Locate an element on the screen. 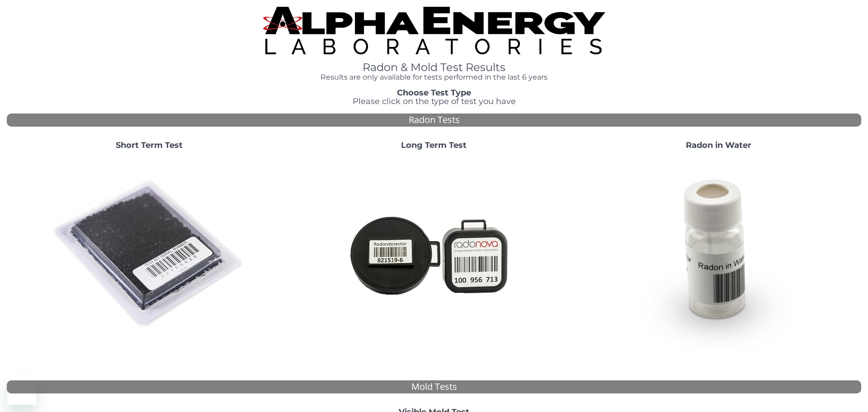  strong: Short Term Test is located at coordinates (149, 145).